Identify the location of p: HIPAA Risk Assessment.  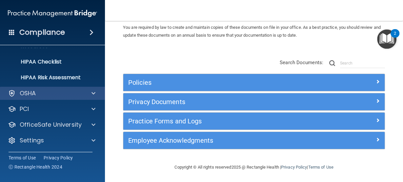
(49, 78).